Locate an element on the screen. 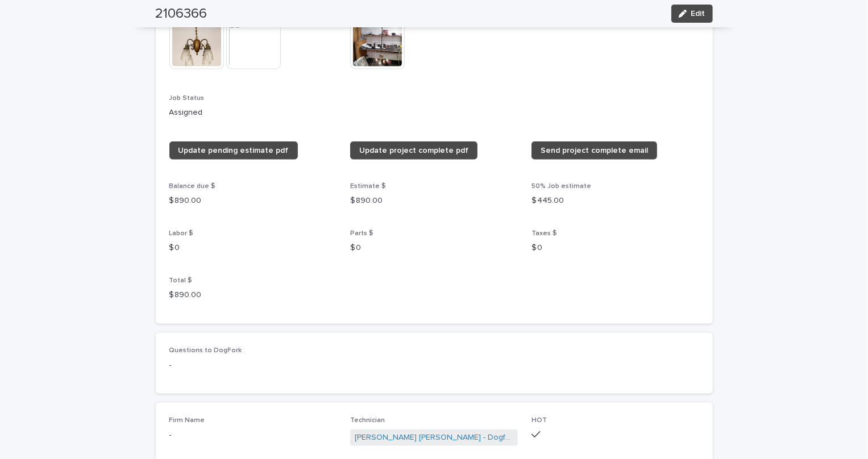 The image size is (868, 459). span: 50% Job estimate is located at coordinates (561, 187).